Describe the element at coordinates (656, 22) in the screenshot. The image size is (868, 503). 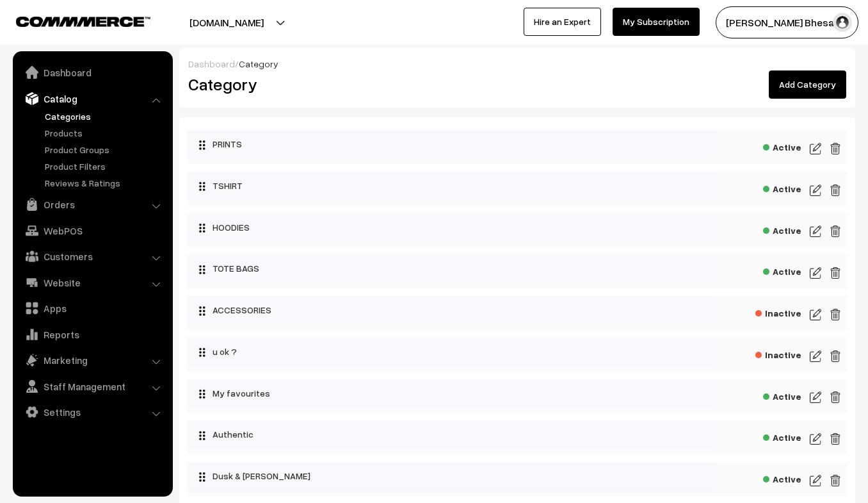
I see `a: My Subscription` at that location.